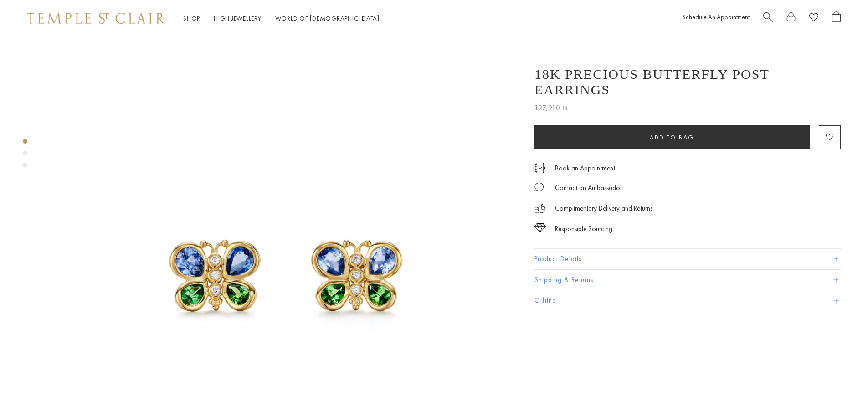  What do you see at coordinates (281, 18) in the screenshot?
I see `nav: Main navigation` at bounding box center [281, 18].